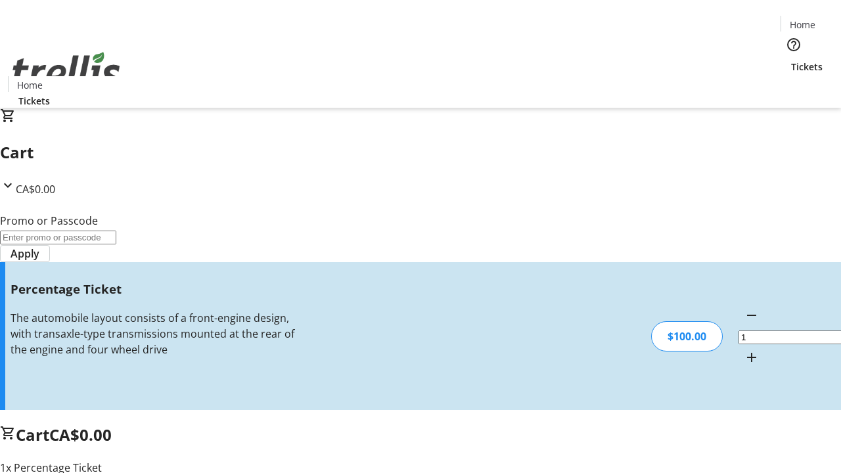  What do you see at coordinates (154, 289) in the screenshot?
I see `h3: Percentage Ticket` at bounding box center [154, 289].